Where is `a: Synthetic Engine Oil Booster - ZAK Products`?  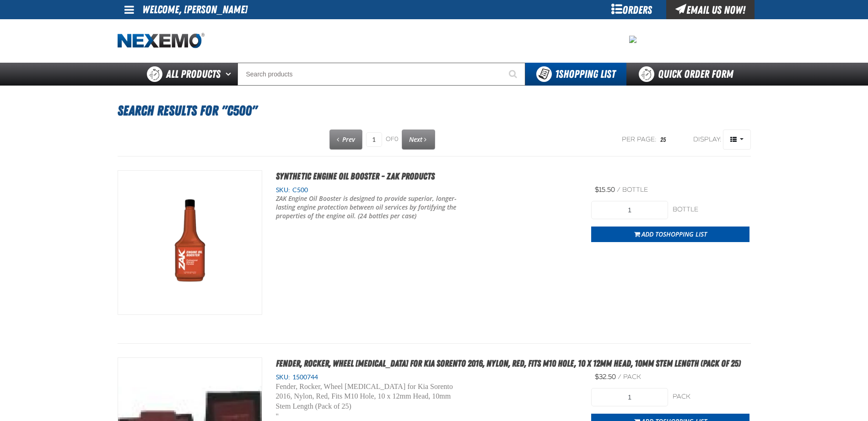
a: Synthetic Engine Oil Booster - ZAK Products is located at coordinates (355, 176).